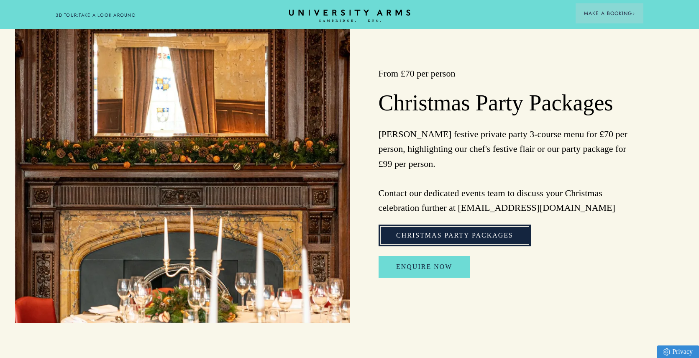  What do you see at coordinates (95, 15) in the screenshot?
I see `a: 3D TOUR:TAKE A LOOK AROUND` at bounding box center [95, 15].